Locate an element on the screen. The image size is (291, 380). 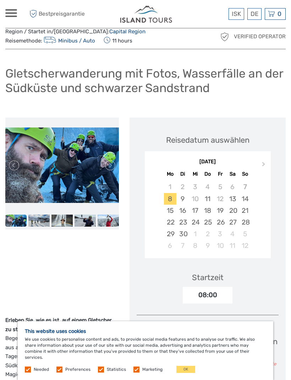
div: Sa is located at coordinates (232, 174).